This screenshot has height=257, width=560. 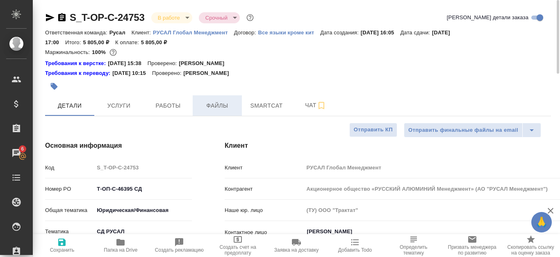 What do you see at coordinates (143, 168) in the screenshot?
I see `input: Пустое поле` at bounding box center [143, 168].